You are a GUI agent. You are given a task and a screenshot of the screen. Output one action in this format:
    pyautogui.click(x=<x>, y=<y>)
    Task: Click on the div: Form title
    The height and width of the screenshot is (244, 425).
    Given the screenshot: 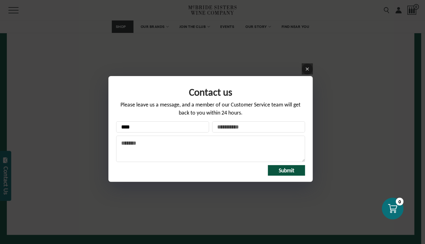 What is the action you would take?
    pyautogui.click(x=211, y=91)
    